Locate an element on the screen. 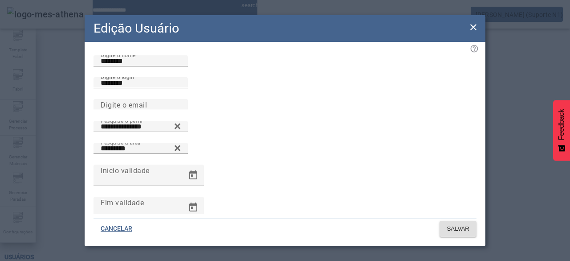  button: Feedback - Mostrar pesquisa is located at coordinates (562, 130).